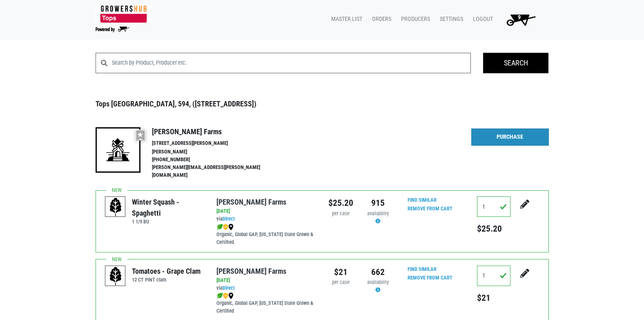 The width and height of the screenshot is (644, 320). I want to click on img: 19-7441ae2ccb79c876ff41c34f3bd0da69.png, so click(118, 150).